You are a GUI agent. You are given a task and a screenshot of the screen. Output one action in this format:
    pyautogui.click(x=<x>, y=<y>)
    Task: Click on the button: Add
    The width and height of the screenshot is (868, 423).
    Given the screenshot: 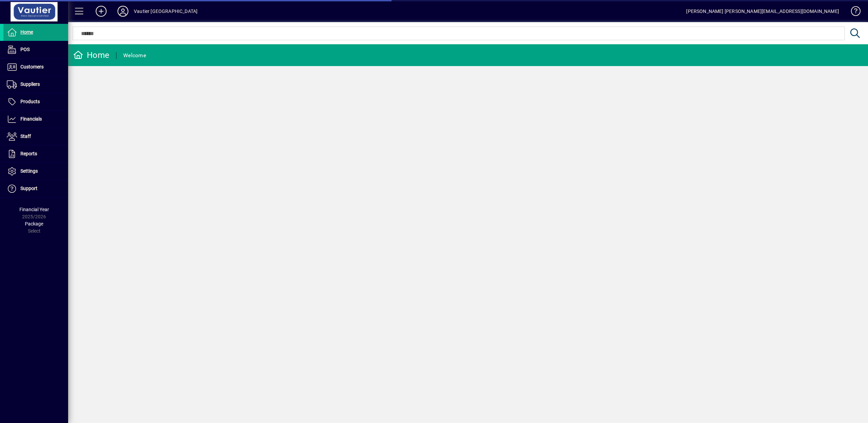 What is the action you would take?
    pyautogui.click(x=101, y=11)
    